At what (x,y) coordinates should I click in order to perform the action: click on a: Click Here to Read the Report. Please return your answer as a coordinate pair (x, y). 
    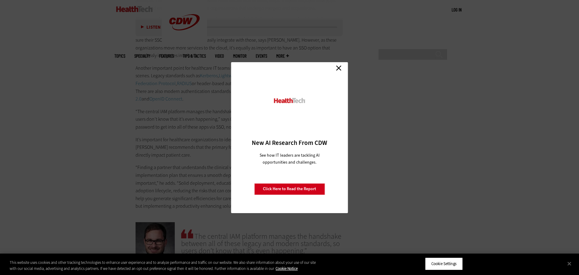
    Looking at the image, I should click on (290, 189).